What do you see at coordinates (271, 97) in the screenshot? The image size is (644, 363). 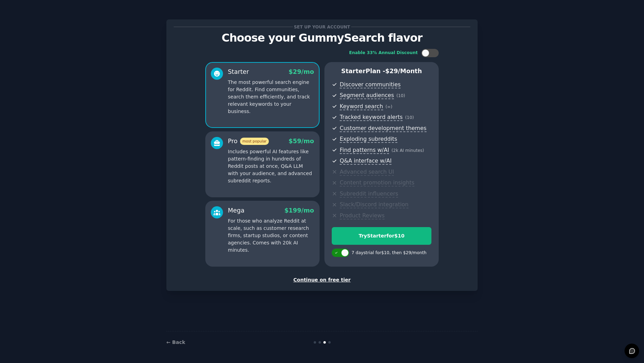 I see `p: The most powerful search engine for Reddit. Find communities, search them efficiently, and track ...` at bounding box center [271, 97].